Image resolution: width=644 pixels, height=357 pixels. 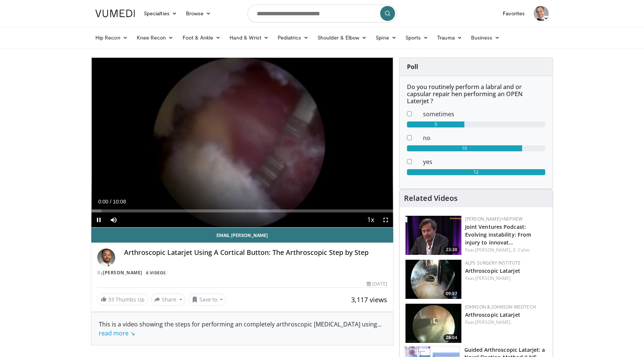 What do you see at coordinates (293, 38) in the screenshot?
I see `a: Pediatrics` at bounding box center [293, 38].